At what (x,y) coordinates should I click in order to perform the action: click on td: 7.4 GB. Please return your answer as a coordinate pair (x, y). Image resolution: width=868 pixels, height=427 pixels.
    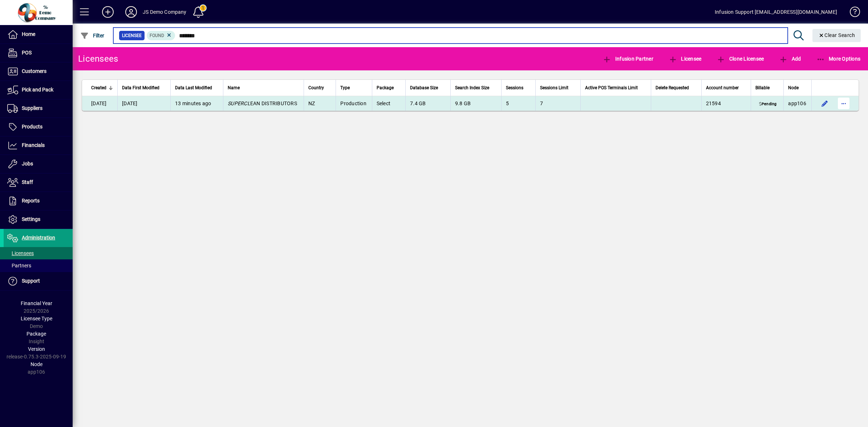
    Looking at the image, I should click on (427, 103).